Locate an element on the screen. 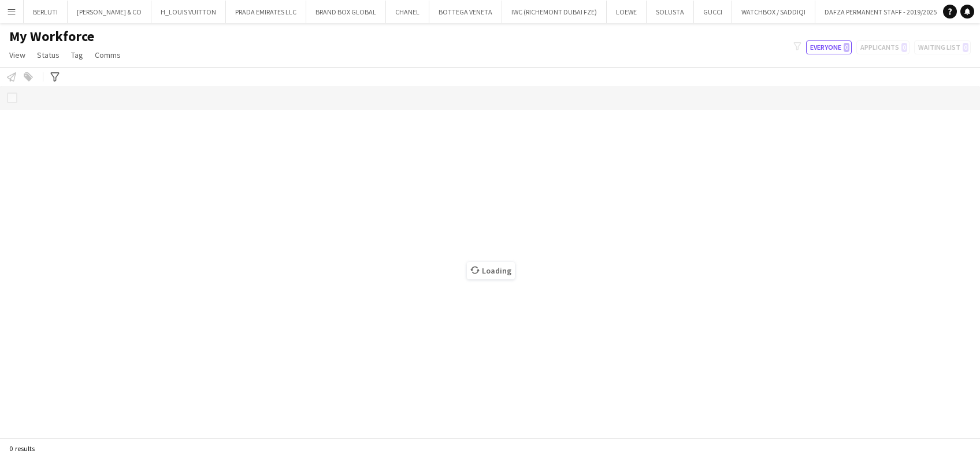 Image resolution: width=980 pixels, height=458 pixels. span: Tag is located at coordinates (77, 55).